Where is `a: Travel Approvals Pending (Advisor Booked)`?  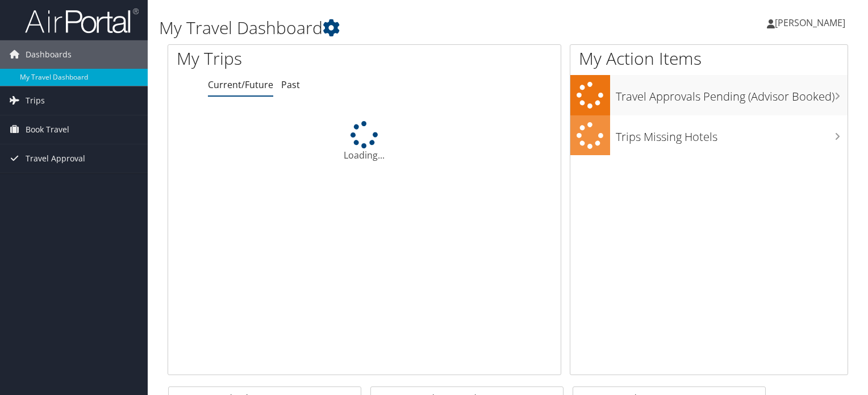 a: Travel Approvals Pending (Advisor Booked) is located at coordinates (709, 95).